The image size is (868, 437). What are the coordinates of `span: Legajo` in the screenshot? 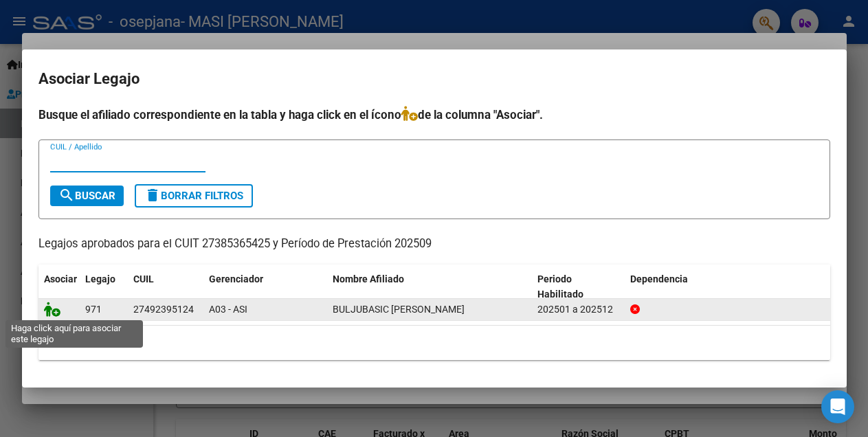 It's located at (100, 279).